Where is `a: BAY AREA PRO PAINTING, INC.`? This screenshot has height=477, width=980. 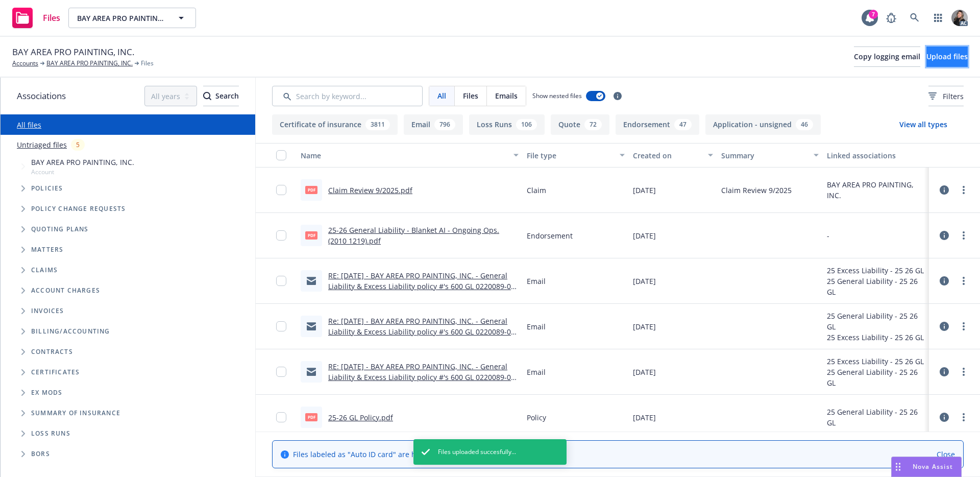
a: BAY AREA PRO PAINTING, INC. is located at coordinates (89, 64).